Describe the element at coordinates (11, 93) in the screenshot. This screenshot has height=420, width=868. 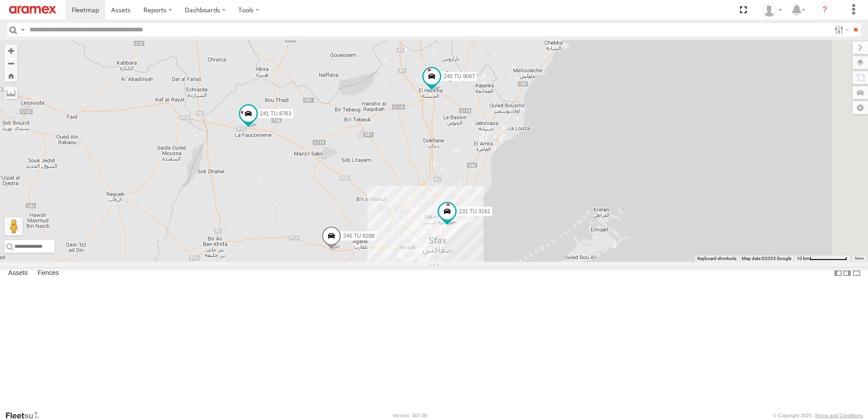
I see `label: Measure` at that location.